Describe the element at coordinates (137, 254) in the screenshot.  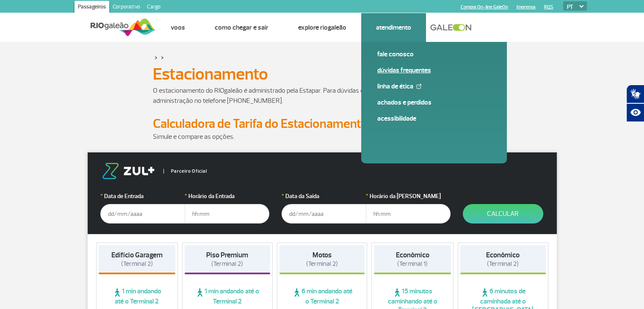
I see `strong: Edifício Garagem` at that location.